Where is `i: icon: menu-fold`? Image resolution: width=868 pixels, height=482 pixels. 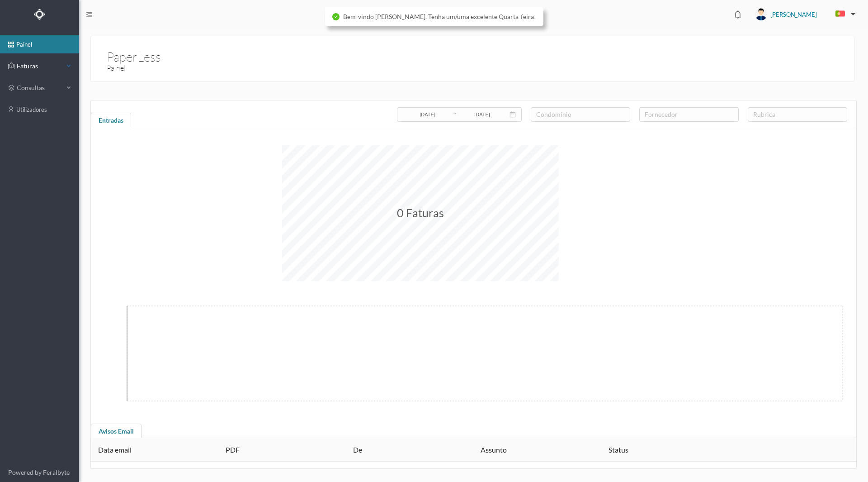 i: icon: menu-fold is located at coordinates (89, 15).